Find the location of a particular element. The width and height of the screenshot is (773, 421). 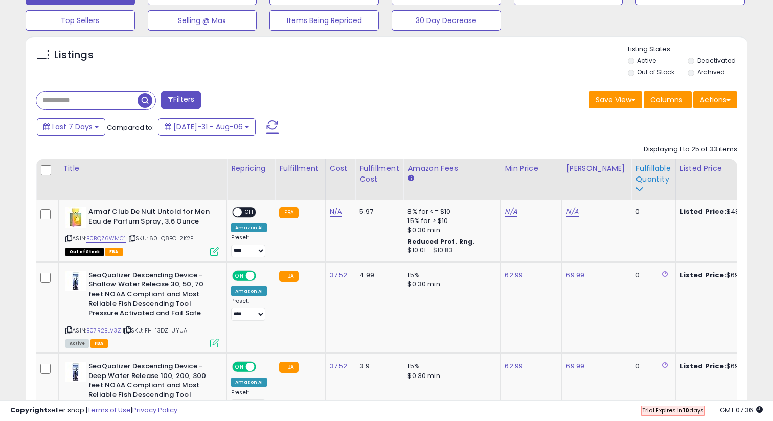

div: Min Price is located at coordinates (531, 168).